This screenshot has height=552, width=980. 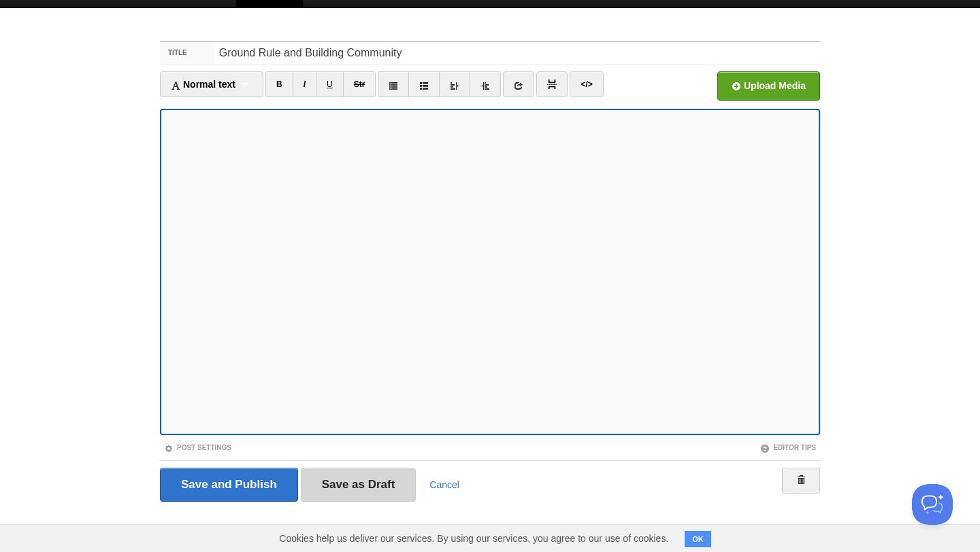 What do you see at coordinates (474, 539) in the screenshot?
I see `span: Cookies help us deliver our services. By using our services, you agree to our use of cookies.` at bounding box center [474, 539].